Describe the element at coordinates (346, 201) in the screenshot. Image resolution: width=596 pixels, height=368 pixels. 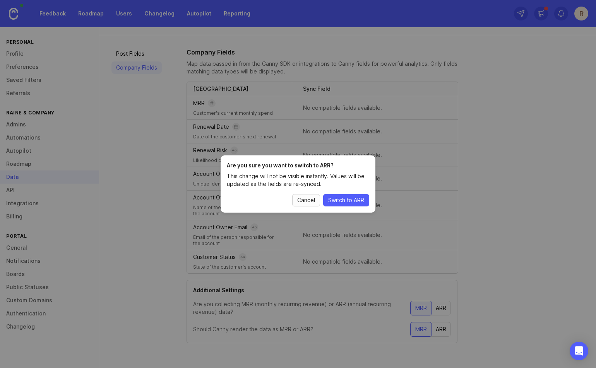
I see `span: Switch to ARR` at that location.